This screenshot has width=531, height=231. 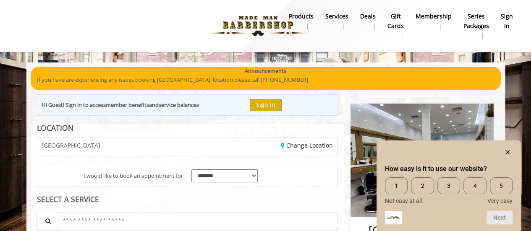 I want to click on span: 3, so click(x=449, y=186).